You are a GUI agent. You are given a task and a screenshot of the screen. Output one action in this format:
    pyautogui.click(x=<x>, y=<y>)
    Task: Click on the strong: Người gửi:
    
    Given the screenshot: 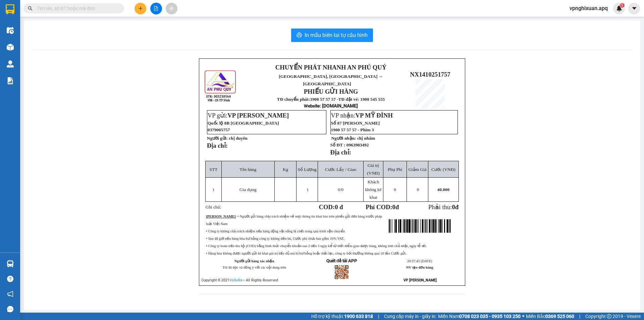 What is the action you would take?
    pyautogui.click(x=217, y=138)
    